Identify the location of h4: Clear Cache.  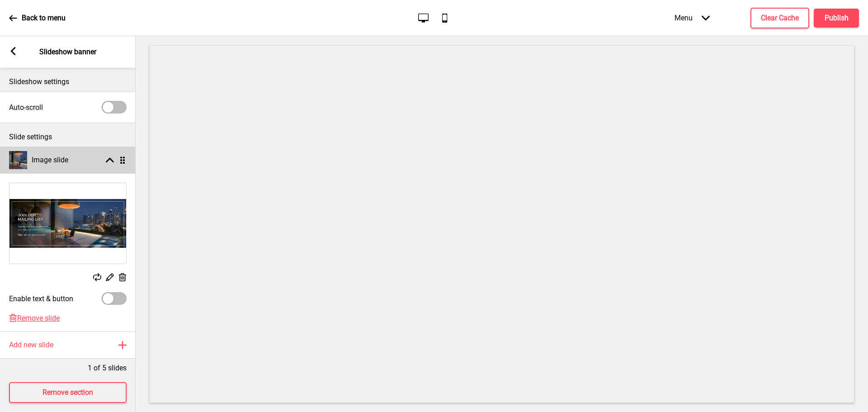
(779, 18).